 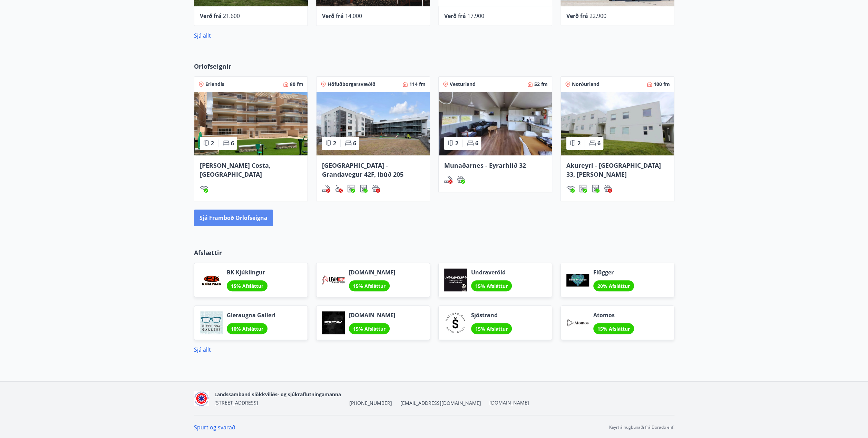 What do you see at coordinates (613, 315) in the screenshot?
I see `span: Atomos` at bounding box center [613, 315].